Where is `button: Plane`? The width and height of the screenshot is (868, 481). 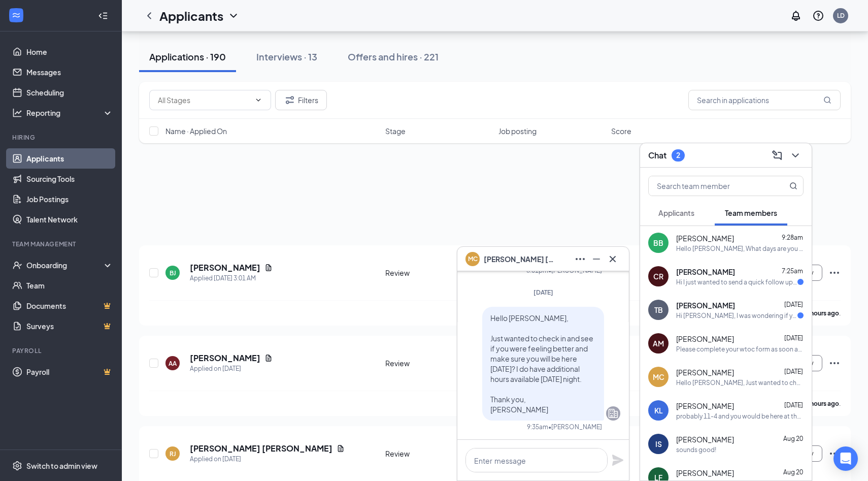
button: Plane is located at coordinates (618, 460).